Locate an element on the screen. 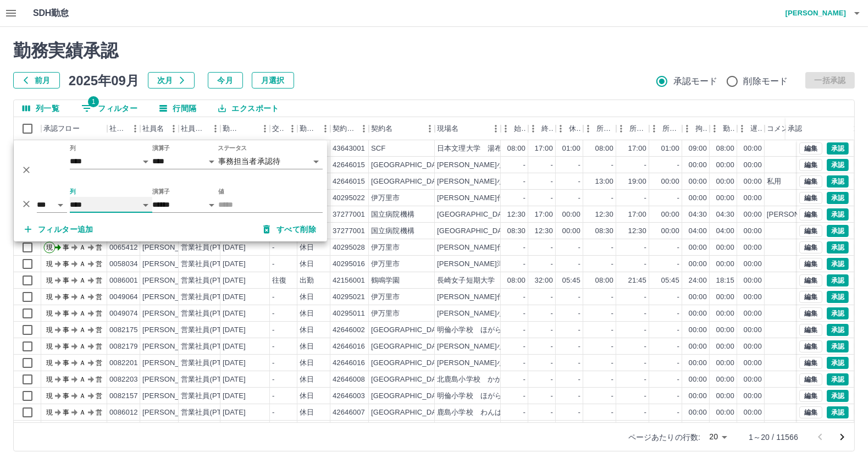  div: 事務担当者承認待 is located at coordinates (270, 161).